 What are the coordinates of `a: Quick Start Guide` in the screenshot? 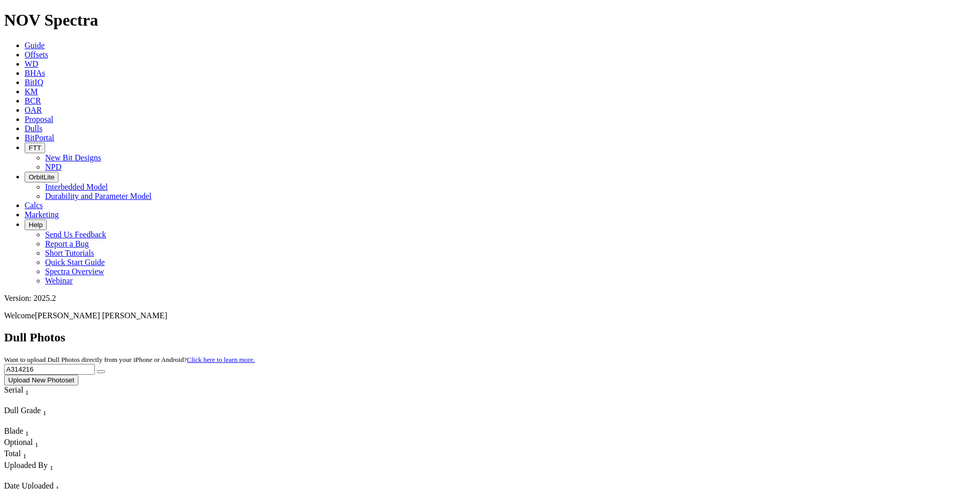 It's located at (75, 262).